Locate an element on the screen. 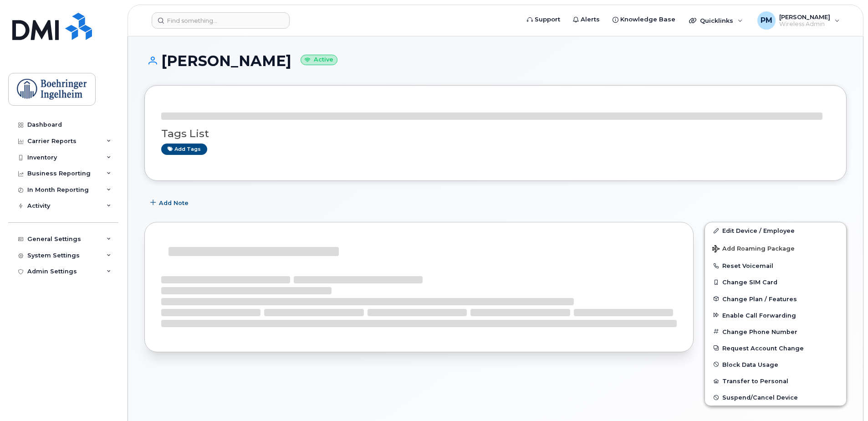  button: Change Phone Number is located at coordinates (776, 332).